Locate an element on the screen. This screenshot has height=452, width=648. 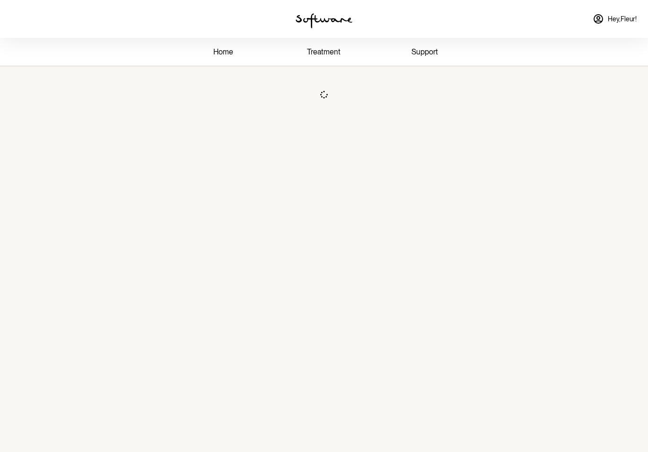
a: home is located at coordinates (223, 53).